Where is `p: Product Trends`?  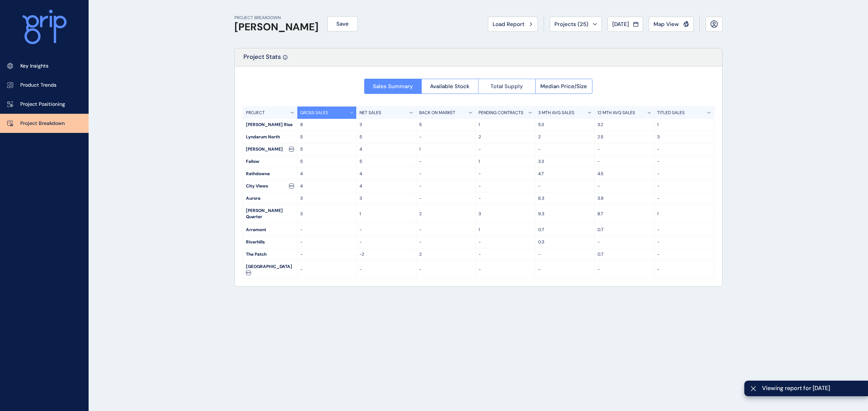 p: Product Trends is located at coordinates (38, 86).